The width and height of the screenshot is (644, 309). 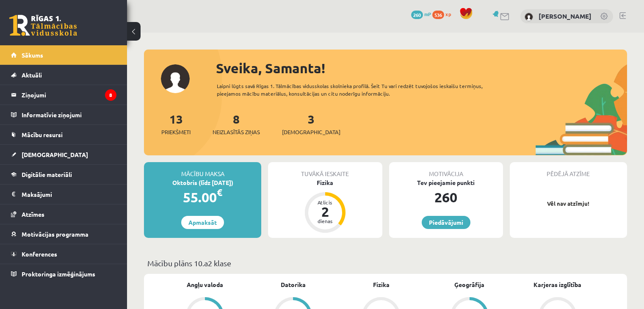 I want to click on a: Fizika Atlicis 2 dienas, so click(x=325, y=206).